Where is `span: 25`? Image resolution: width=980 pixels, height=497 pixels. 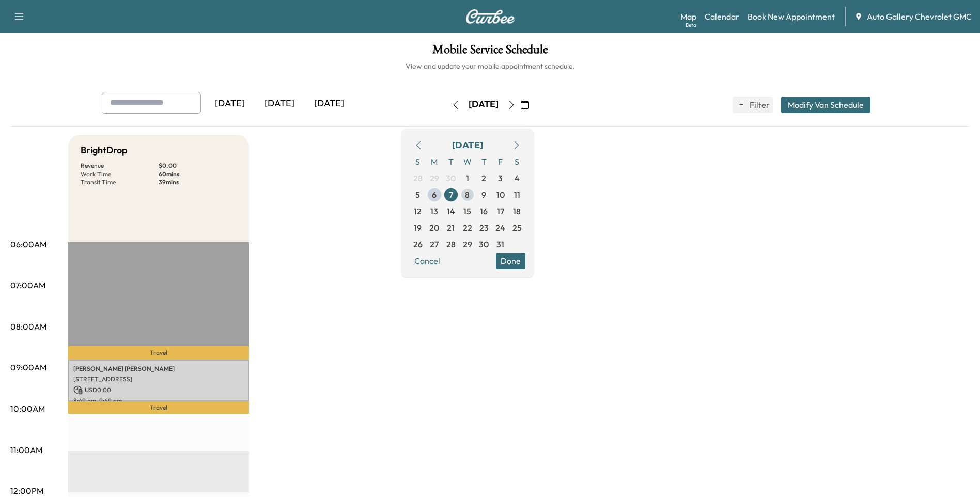
span: 25 is located at coordinates (517, 228).